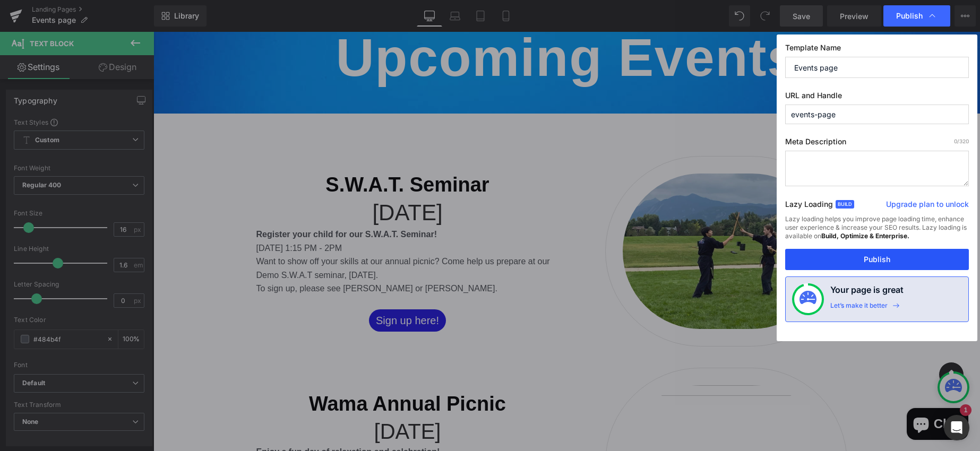 This screenshot has width=980, height=451. Describe the element at coordinates (878, 98) in the screenshot. I see `label: URL and Handle` at that location.